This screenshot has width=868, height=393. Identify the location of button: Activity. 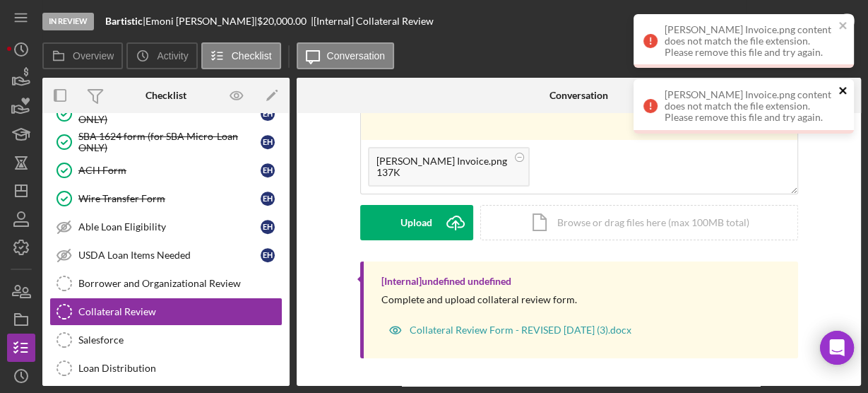
(162, 56).